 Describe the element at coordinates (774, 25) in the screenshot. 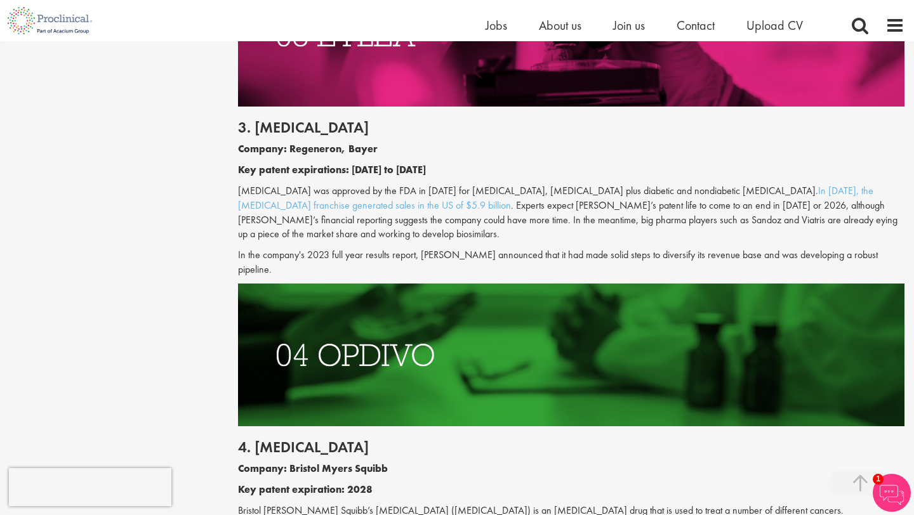

I see `a: Upload CV` at that location.